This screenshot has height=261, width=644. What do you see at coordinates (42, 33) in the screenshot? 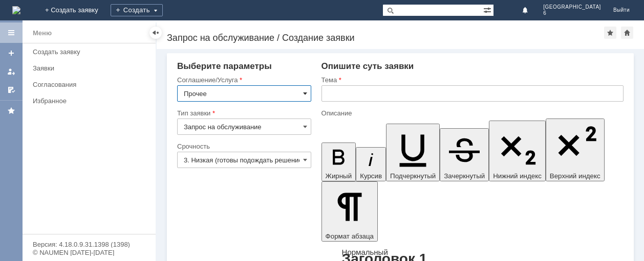
I see `div: Меню` at bounding box center [42, 33].